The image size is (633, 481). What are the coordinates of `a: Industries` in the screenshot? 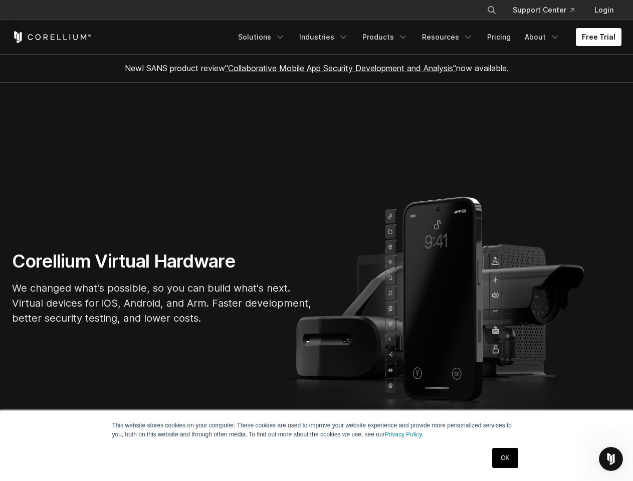 It's located at (324, 37).